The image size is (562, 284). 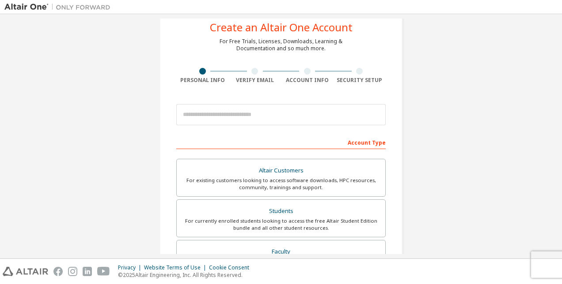 I want to click on div: For Free Trials, Licenses, Downloads, Learning & Documentation and so much more., so click(x=281, y=45).